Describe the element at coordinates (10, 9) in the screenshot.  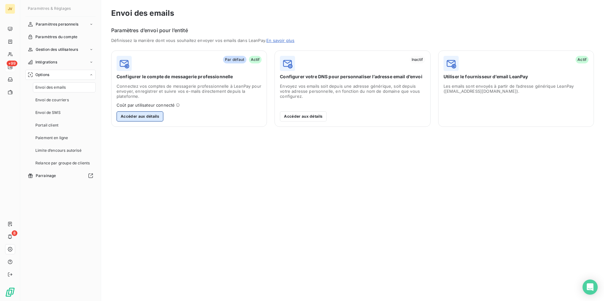
I see `div: JV` at that location.